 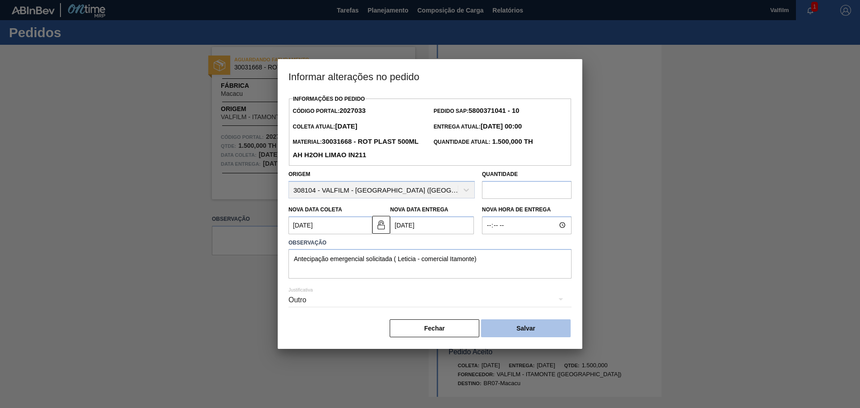 What do you see at coordinates (430, 76) in the screenshot?
I see `h3: Informar alterações no pedido` at bounding box center [430, 76].